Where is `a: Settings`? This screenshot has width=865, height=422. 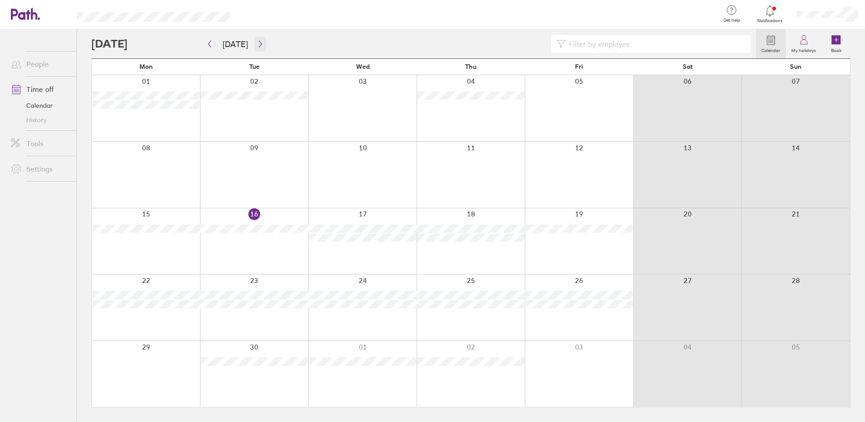 a: Settings is located at coordinates (40, 169).